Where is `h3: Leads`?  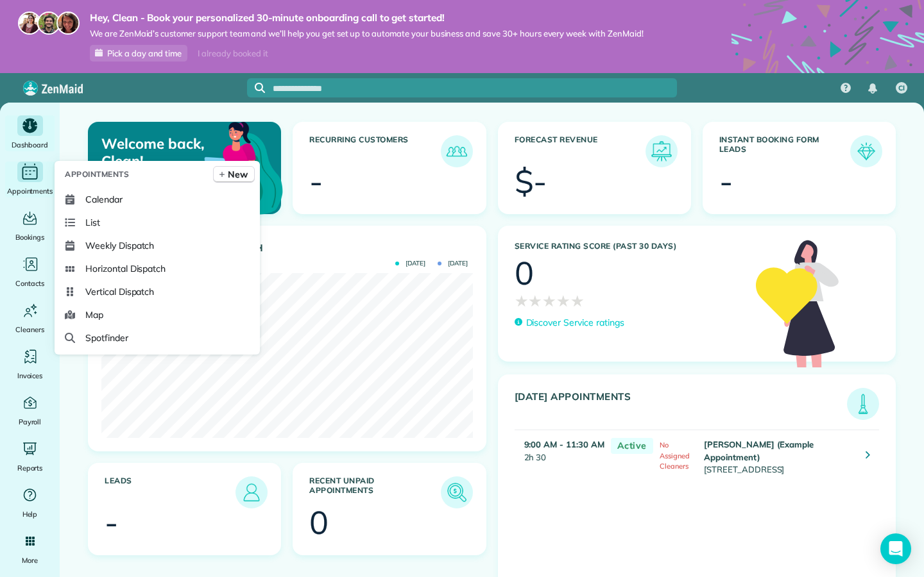
h3: Leads is located at coordinates (170, 492).